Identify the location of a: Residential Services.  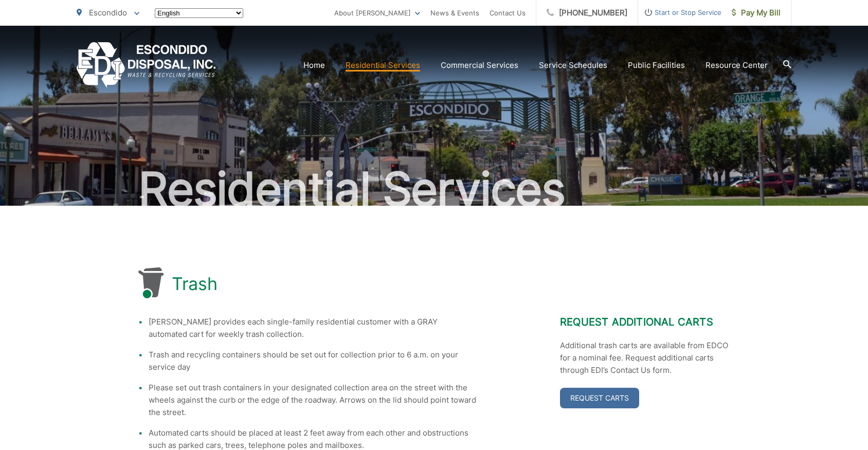
(382, 66).